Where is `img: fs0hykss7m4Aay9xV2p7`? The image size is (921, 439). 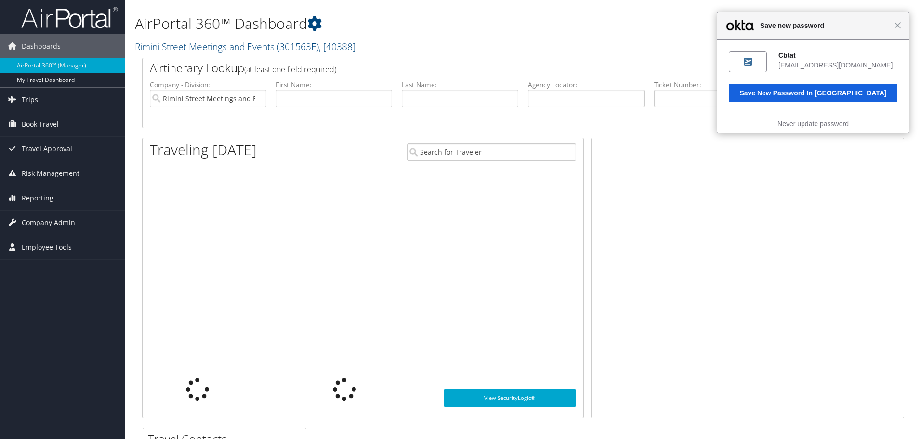 img: fs0hykss7m4Aay9xV2p7 is located at coordinates (748, 62).